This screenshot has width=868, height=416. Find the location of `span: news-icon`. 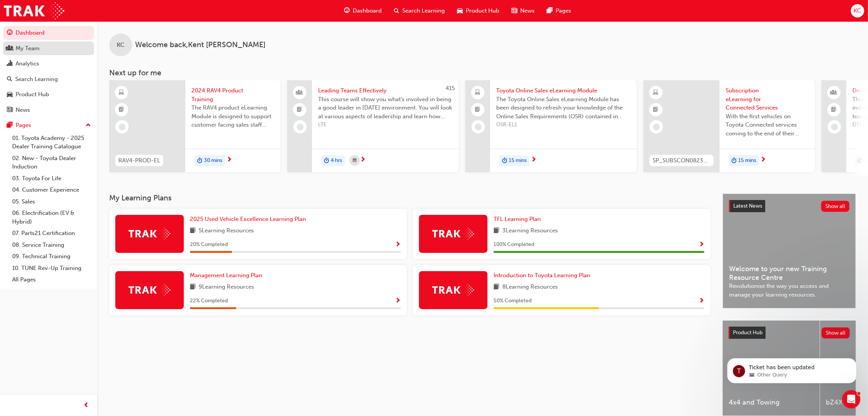

span: news-icon is located at coordinates (514, 11).